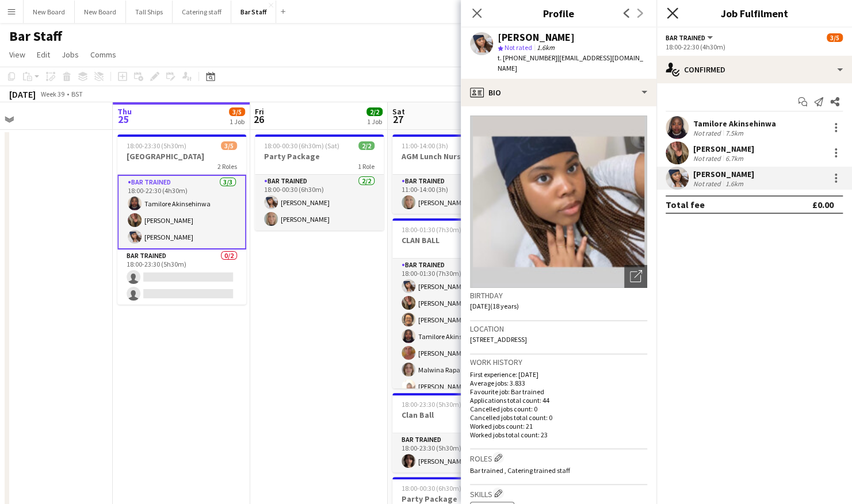  I want to click on span: Bar trained, so click(685, 37).